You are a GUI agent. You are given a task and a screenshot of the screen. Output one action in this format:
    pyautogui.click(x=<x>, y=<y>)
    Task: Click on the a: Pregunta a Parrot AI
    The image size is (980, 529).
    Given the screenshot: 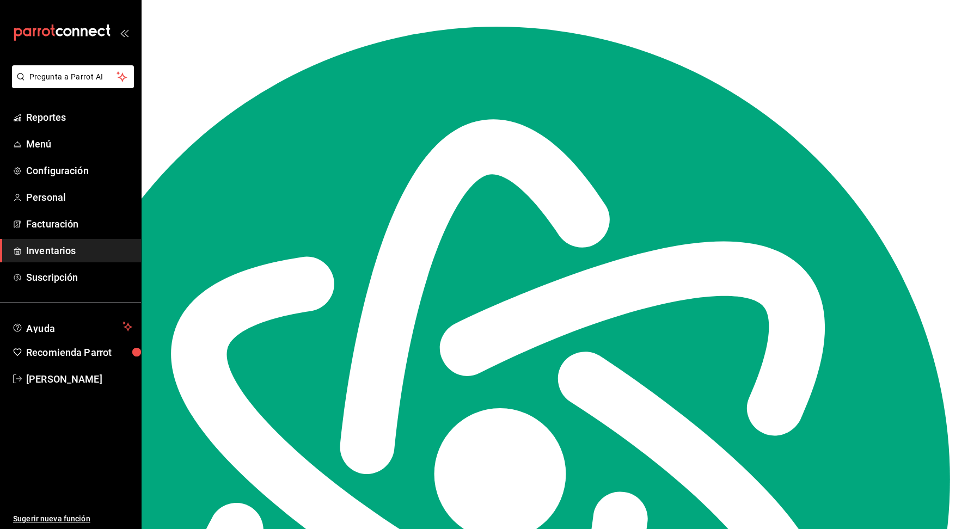 What is the action you would take?
    pyautogui.click(x=71, y=85)
    